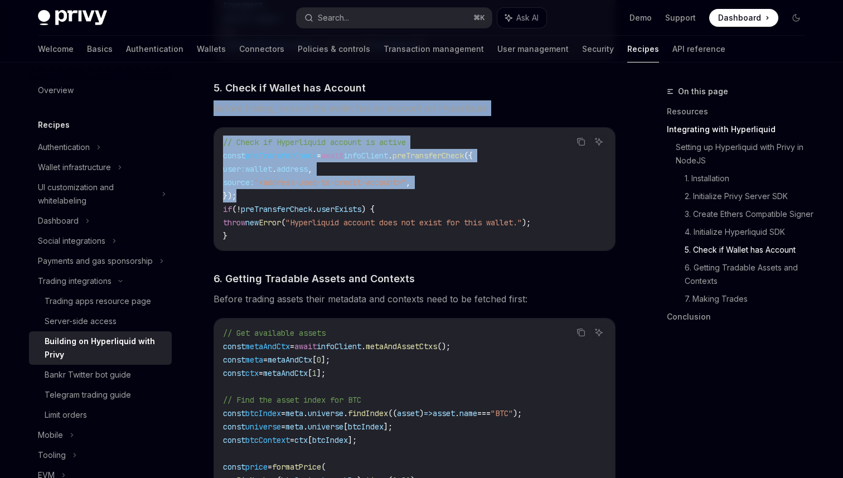  Describe the element at coordinates (319, 360) in the screenshot. I see `span: 0` at that location.